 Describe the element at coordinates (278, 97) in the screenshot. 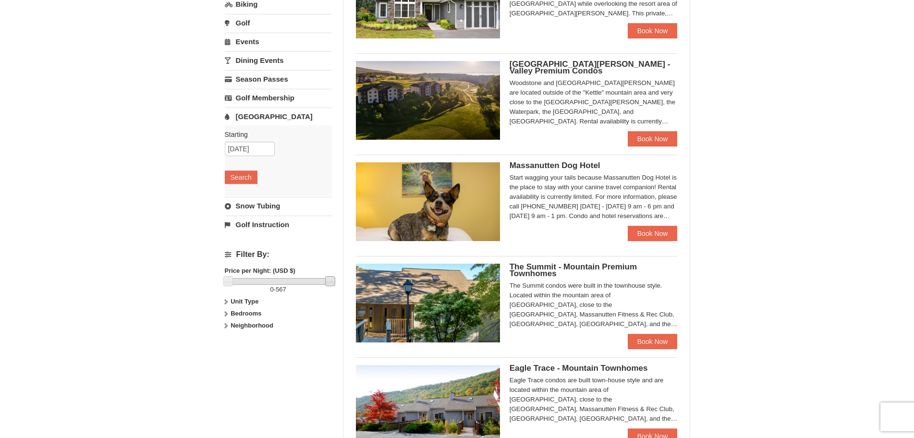

I see `a: Golf Membership` at that location.